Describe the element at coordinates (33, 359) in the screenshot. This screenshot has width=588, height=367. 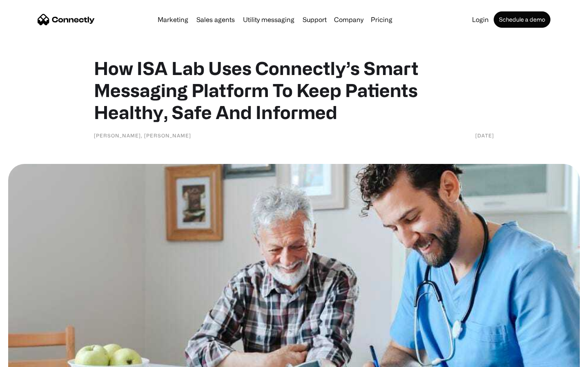
I see `ul: Language list` at that location.